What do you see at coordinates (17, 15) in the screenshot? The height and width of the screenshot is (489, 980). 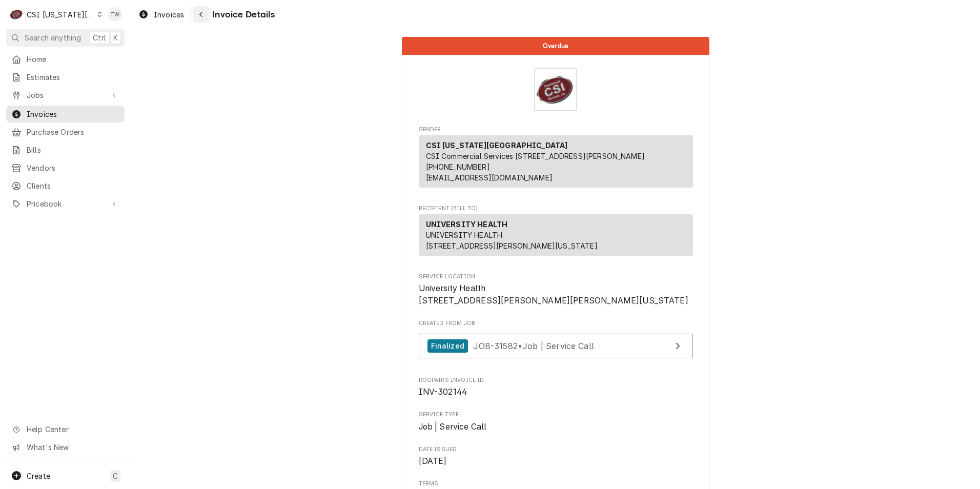 I see `div: CSI Kansas City's Avatar` at bounding box center [17, 15].